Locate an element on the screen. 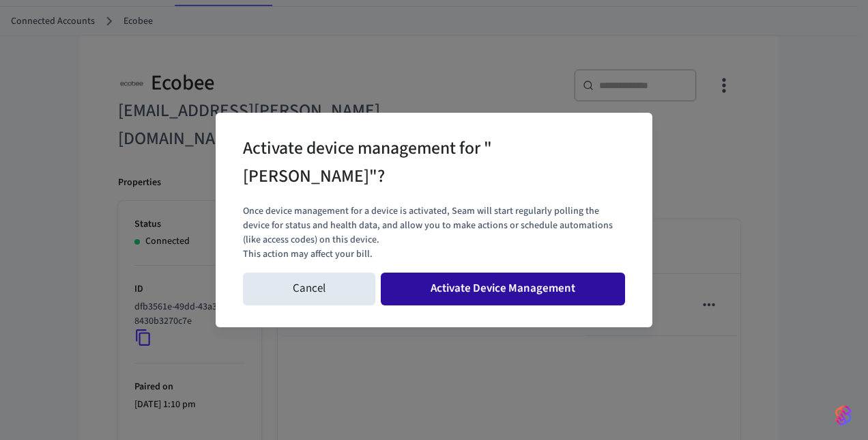 Image resolution: width=868 pixels, height=440 pixels. button: Cancel is located at coordinates (309, 288).